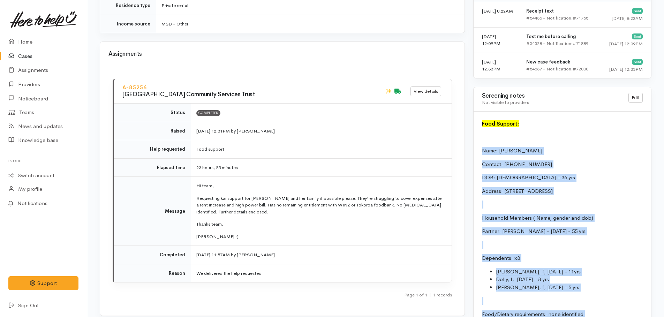  Describe the element at coordinates (551, 96) in the screenshot. I see `h3: Screening notes` at that location.